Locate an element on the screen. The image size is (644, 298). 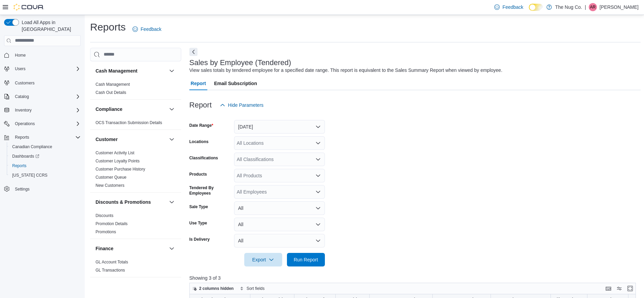
button: Discounts & Promotions is located at coordinates (131, 202).